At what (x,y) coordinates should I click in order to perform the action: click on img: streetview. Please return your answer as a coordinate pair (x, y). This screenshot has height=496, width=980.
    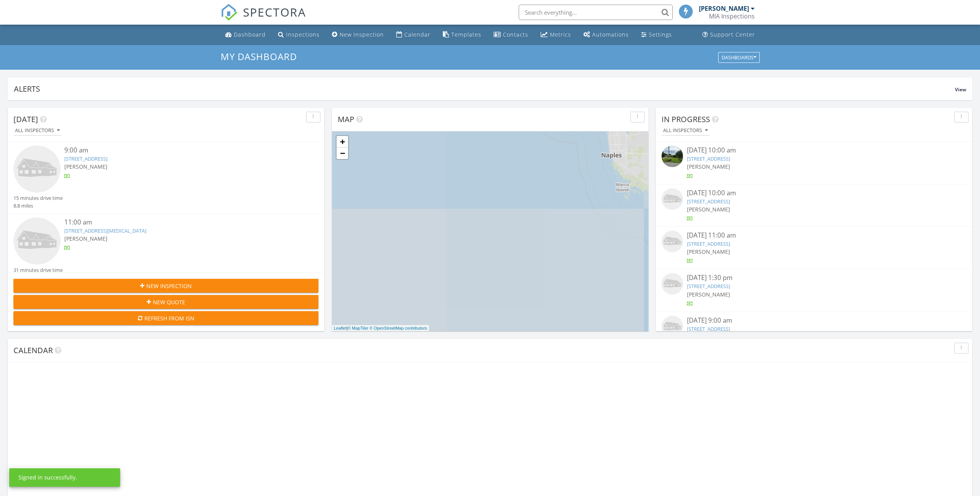
    Looking at the image, I should click on (673, 156).